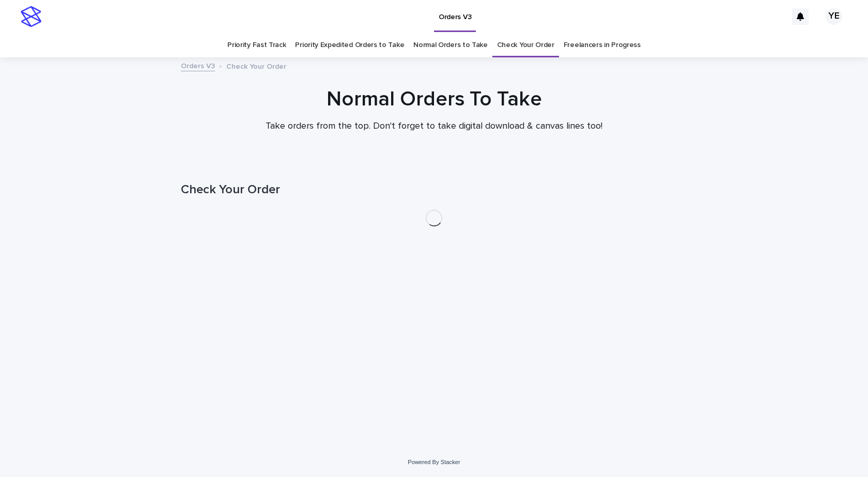 This screenshot has width=868, height=477. What do you see at coordinates (602, 45) in the screenshot?
I see `a: Freelancers in Progress` at bounding box center [602, 45].